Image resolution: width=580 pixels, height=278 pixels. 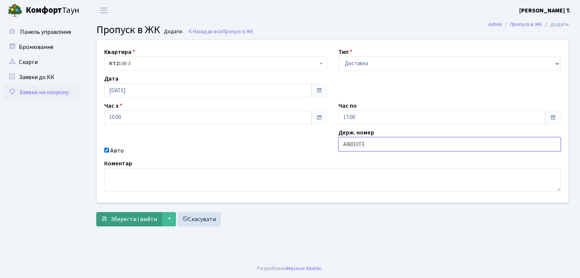 What do you see at coordinates (345, 52) in the screenshot?
I see `label: Тип` at bounding box center [345, 52].